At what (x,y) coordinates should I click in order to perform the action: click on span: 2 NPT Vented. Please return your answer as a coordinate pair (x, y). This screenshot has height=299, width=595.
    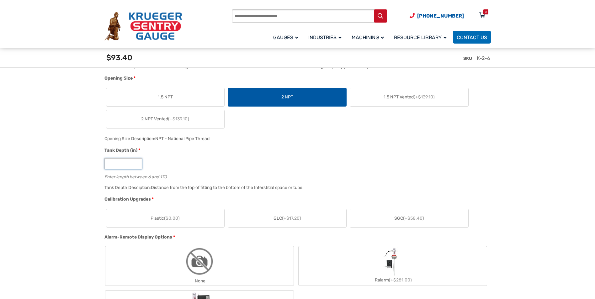
    Looking at the image, I should click on (165, 119).